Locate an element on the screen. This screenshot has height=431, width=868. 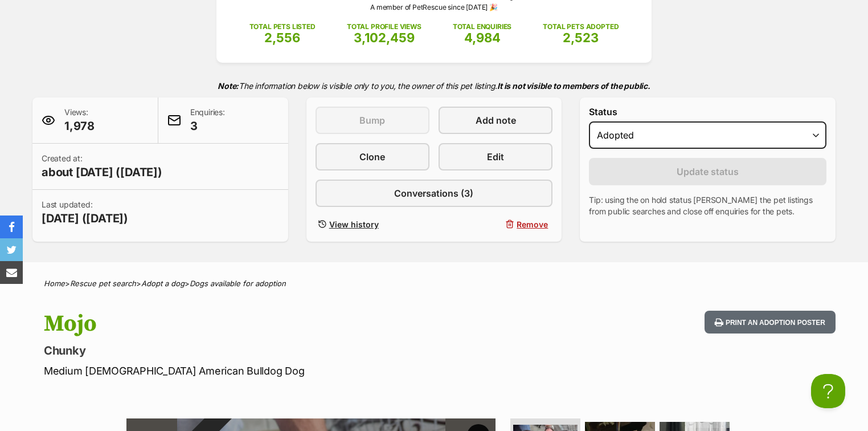
p: TOTAL PETS LISTED is located at coordinates (282, 27).